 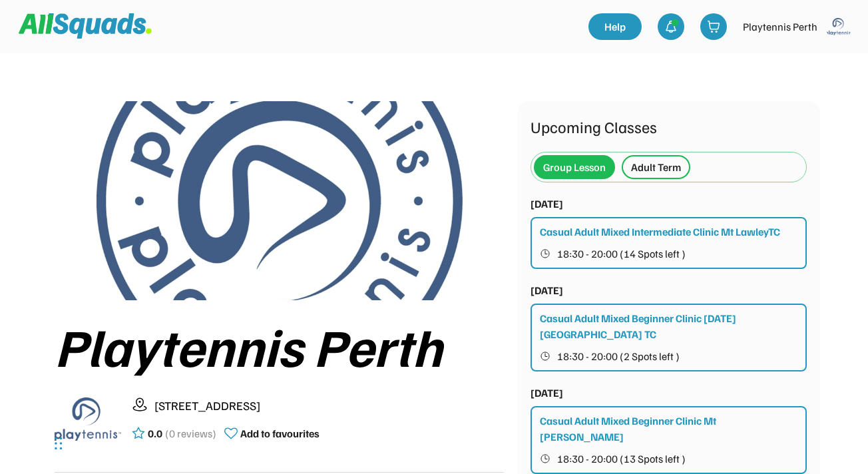 I want to click on span: 18:30 - 20:00 (14 Spots left ), so click(x=621, y=254).